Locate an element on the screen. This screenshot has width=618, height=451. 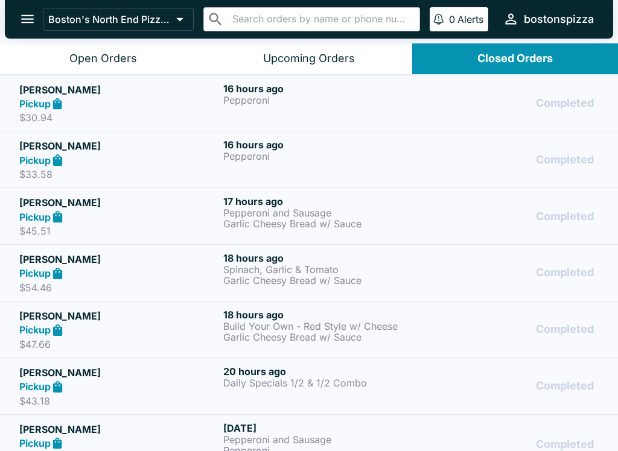
div: bostonspizza is located at coordinates (558, 19).